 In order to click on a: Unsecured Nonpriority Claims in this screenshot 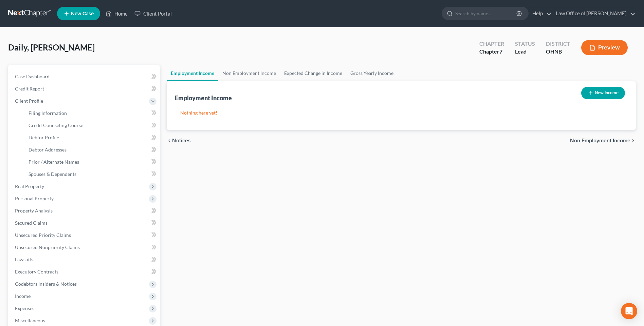, I will do `click(85, 248)`.